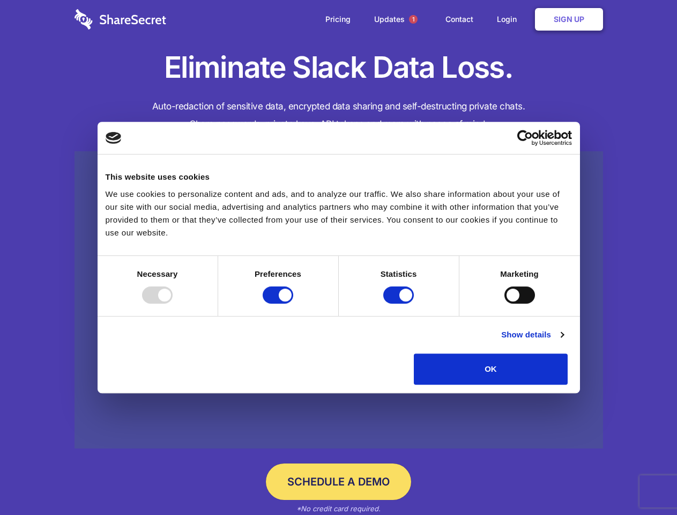  What do you see at coordinates (278, 274) in the screenshot?
I see `strong: Preferences` at bounding box center [278, 274].